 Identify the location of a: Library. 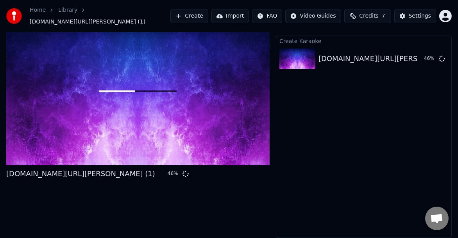
(68, 10).